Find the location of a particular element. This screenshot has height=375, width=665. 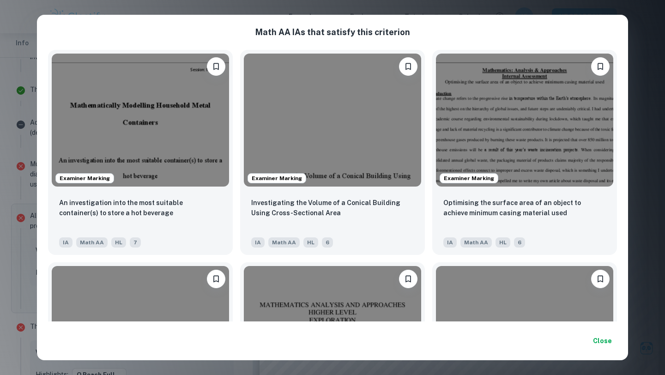

button: Close is located at coordinates (603, 341).